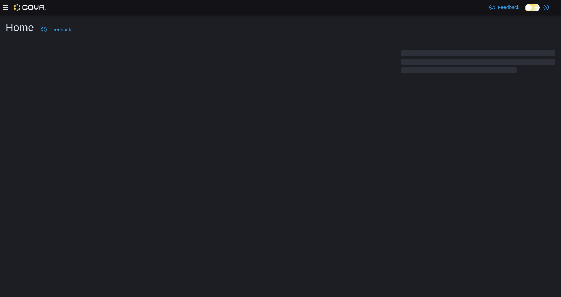  Describe the element at coordinates (533, 7) in the screenshot. I see `input: Dark Mode` at that location.